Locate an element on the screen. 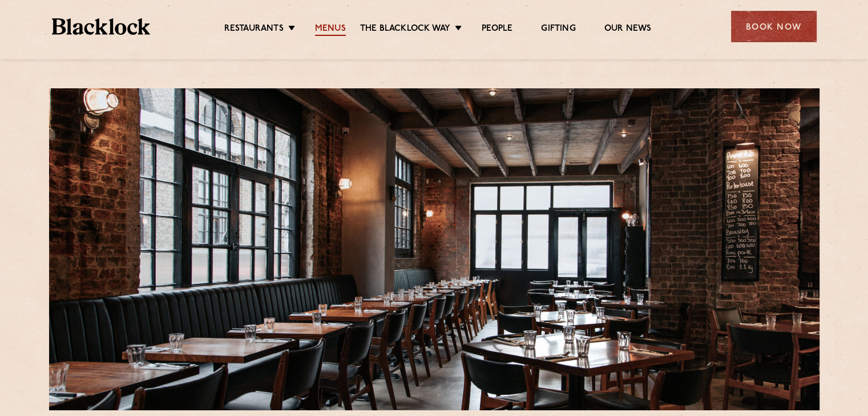 The height and width of the screenshot is (416, 868). div: Book Now is located at coordinates (774, 26).